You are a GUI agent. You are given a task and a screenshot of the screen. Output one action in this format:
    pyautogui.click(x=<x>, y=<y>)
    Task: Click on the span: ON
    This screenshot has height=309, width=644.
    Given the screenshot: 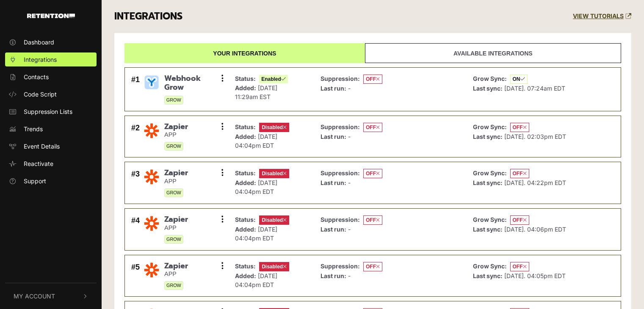 What is the action you would take?
    pyautogui.click(x=519, y=79)
    